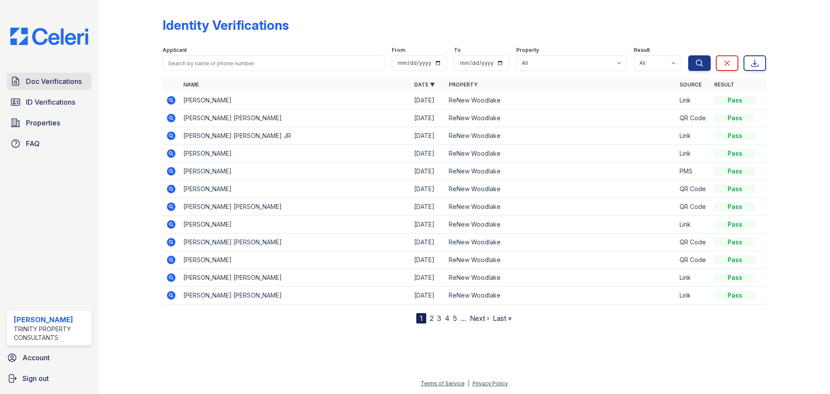 This screenshot has height=394, width=830. Describe the element at coordinates (724, 84) in the screenshot. I see `a: Result` at that location.